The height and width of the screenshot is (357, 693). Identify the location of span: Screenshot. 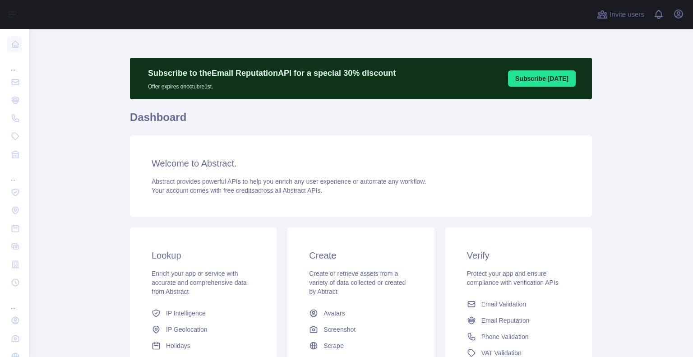
(339, 330).